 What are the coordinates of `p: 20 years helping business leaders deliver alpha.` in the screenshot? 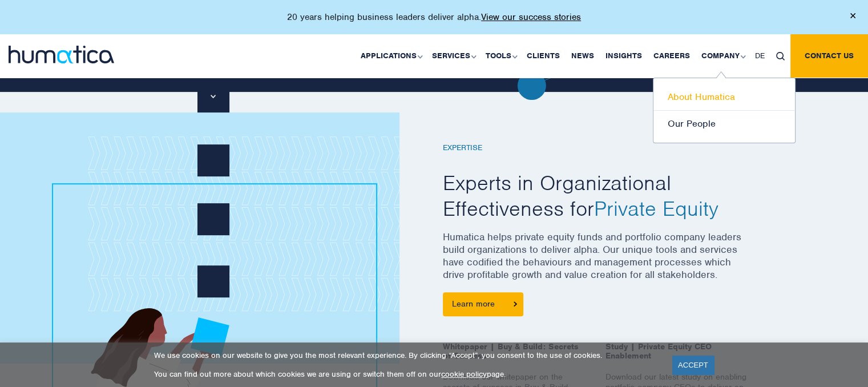 It's located at (434, 17).